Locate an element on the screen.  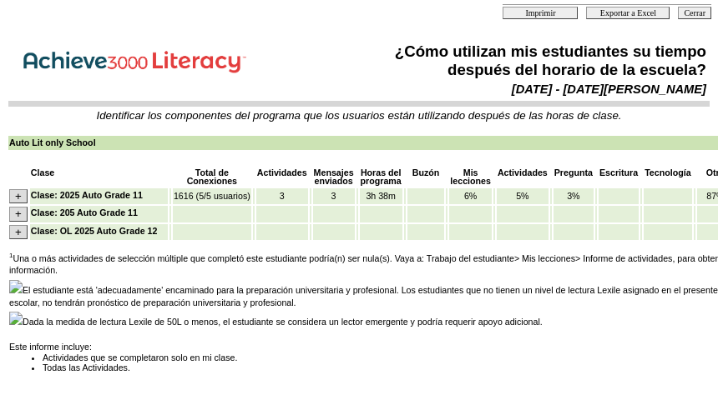
nobr: Clase: 205 Auto Grade 11 is located at coordinates (84, 213).